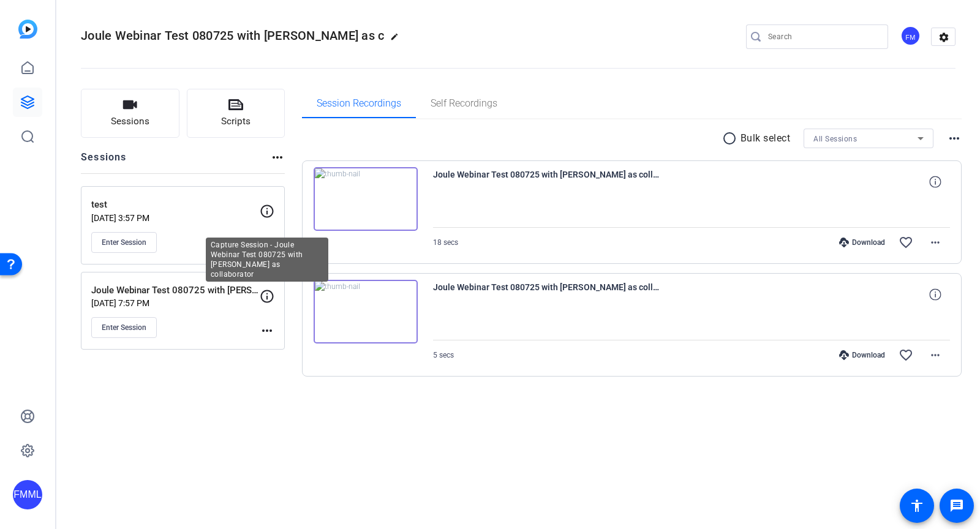 The width and height of the screenshot is (980, 529). What do you see at coordinates (835, 139) in the screenshot?
I see `span: All Sessions` at bounding box center [835, 139].